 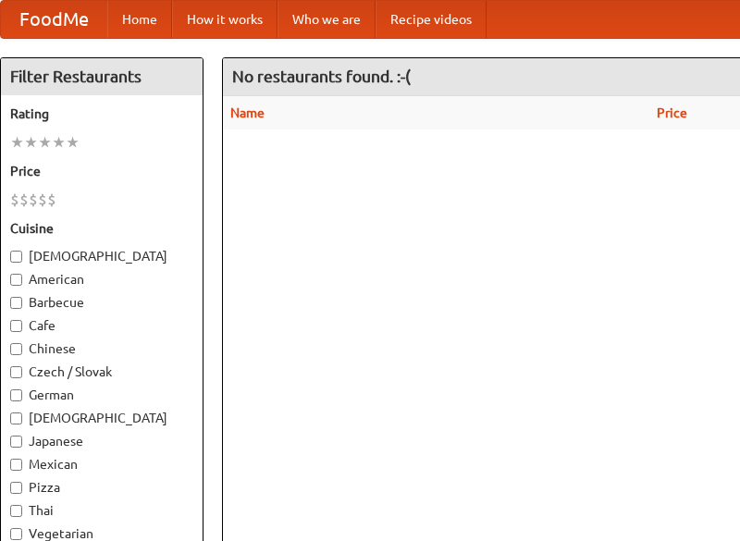 I want to click on label: Chinese, so click(x=102, y=349).